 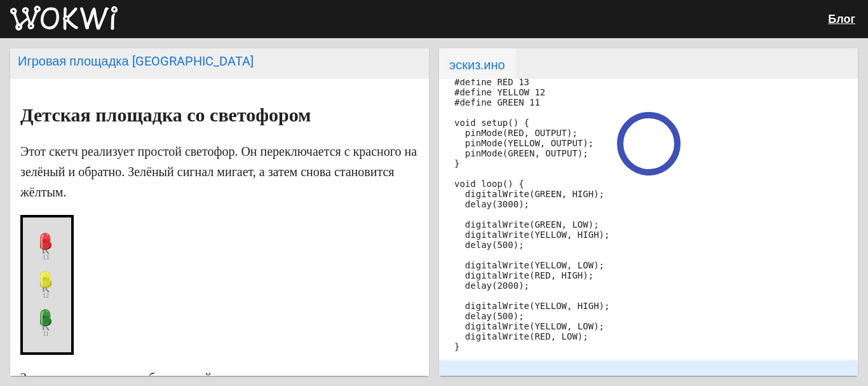 What do you see at coordinates (841, 19) in the screenshot?
I see `font: Блог` at bounding box center [841, 19].